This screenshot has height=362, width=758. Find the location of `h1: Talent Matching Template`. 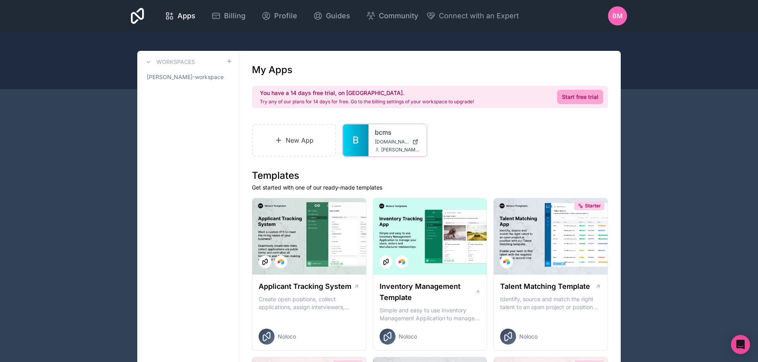

h1: Talent Matching Template is located at coordinates (545, 287).